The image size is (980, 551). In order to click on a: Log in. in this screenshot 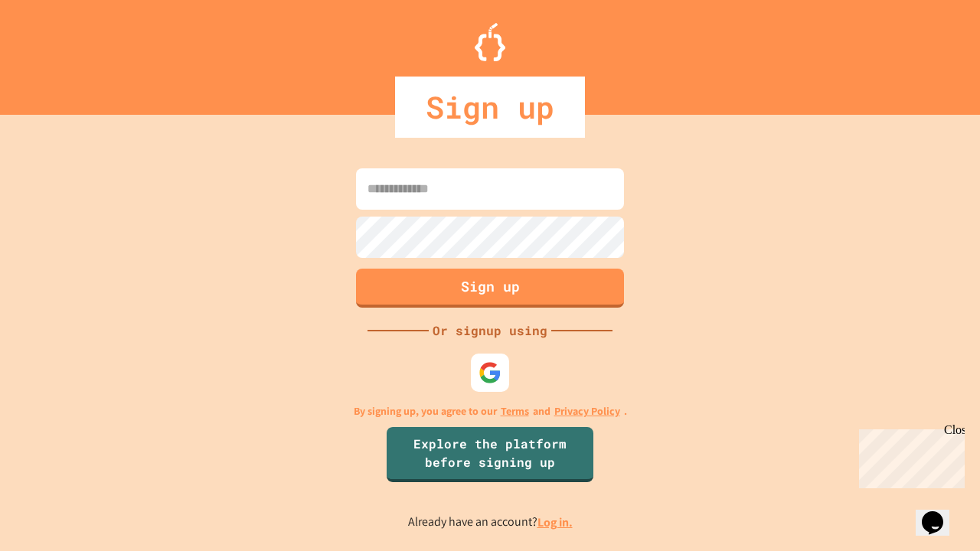, I will do `click(555, 522)`.